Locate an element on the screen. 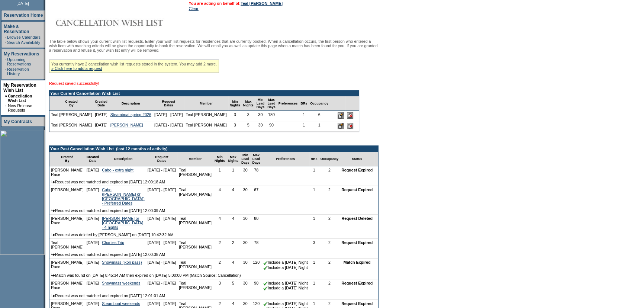  a: Clear is located at coordinates (194, 9).